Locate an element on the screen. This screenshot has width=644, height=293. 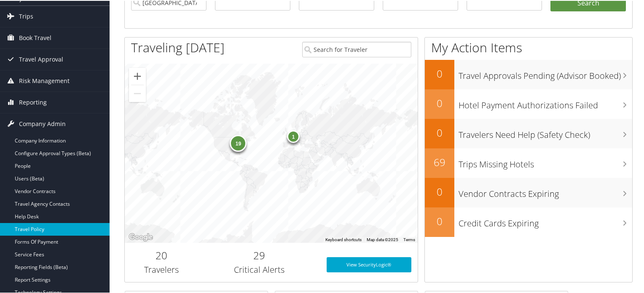
h3: Vendor Contracts Expiring is located at coordinates (546, 191).